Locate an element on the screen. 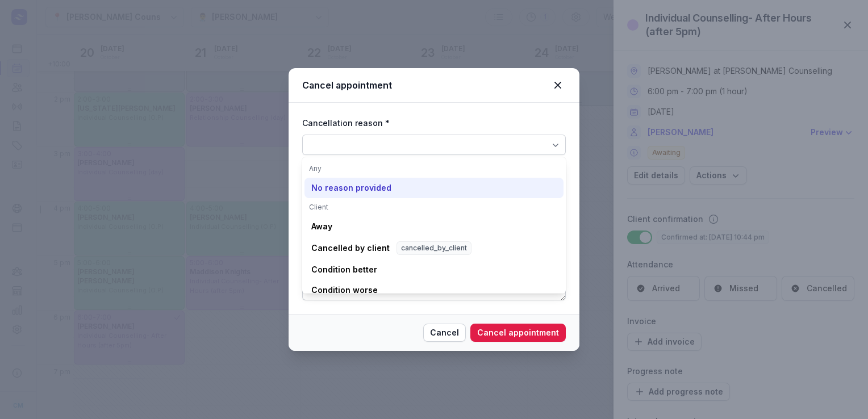 The image size is (868, 419). div: No reason provided is located at coordinates (351, 188).